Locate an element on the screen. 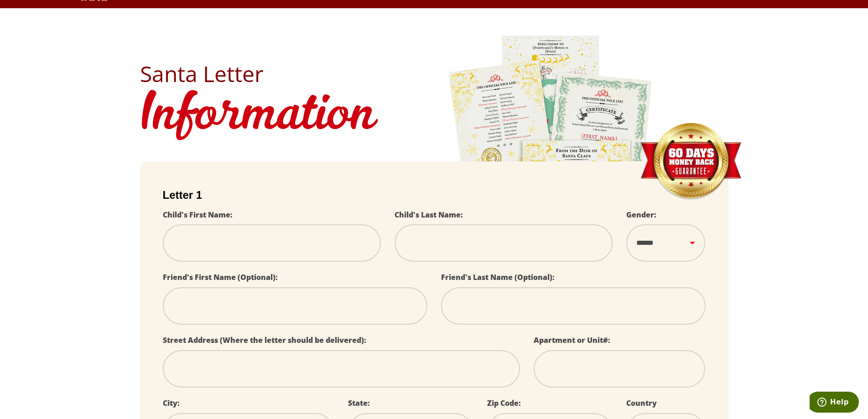 This screenshot has width=868, height=419. label: Friend's First Name (Optional): is located at coordinates (221, 277).